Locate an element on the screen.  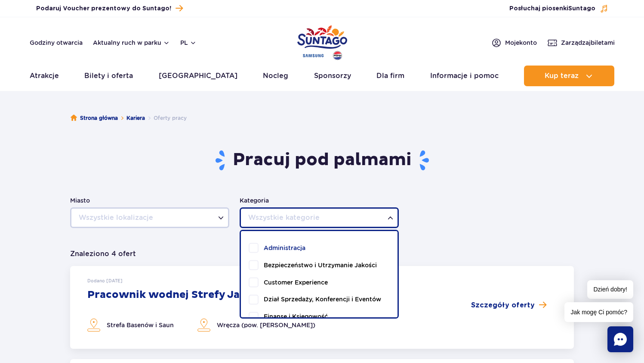
a: Informacje i pomoc is located at coordinates (464, 76).